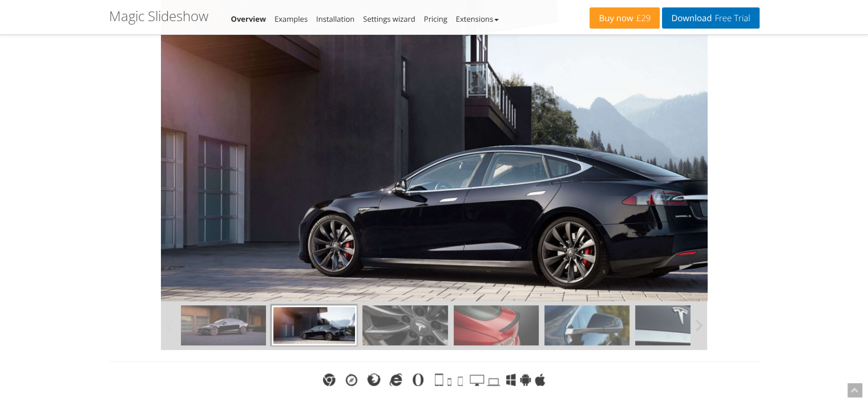 The width and height of the screenshot is (868, 402). What do you see at coordinates (223, 325) in the screenshot?
I see `img: models-01.jpg` at bounding box center [223, 325].